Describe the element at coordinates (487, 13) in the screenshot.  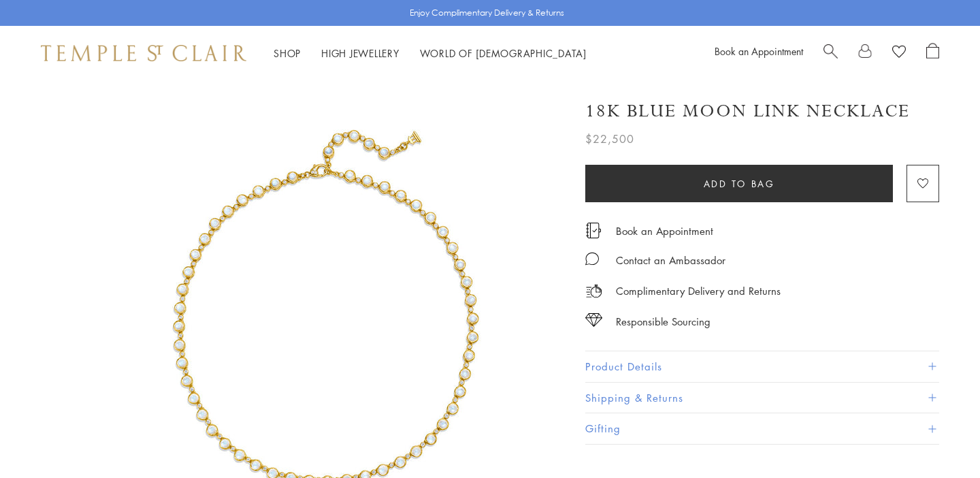
I see `p: Enjoy Complimentary Delivery & Returns` at that location.